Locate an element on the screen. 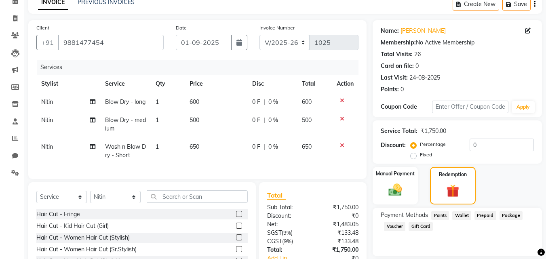 Image resolution: width=546 pixels, height=259 pixels. div: Last Visit: is located at coordinates (394, 78).